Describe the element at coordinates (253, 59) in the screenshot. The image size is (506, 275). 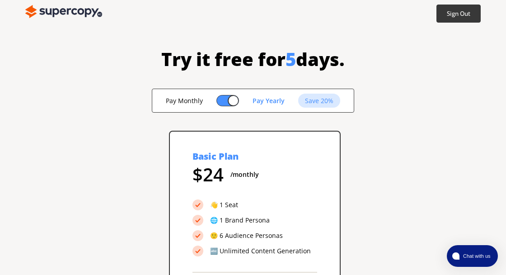
I see `h1: Try it free for days.` at that location.